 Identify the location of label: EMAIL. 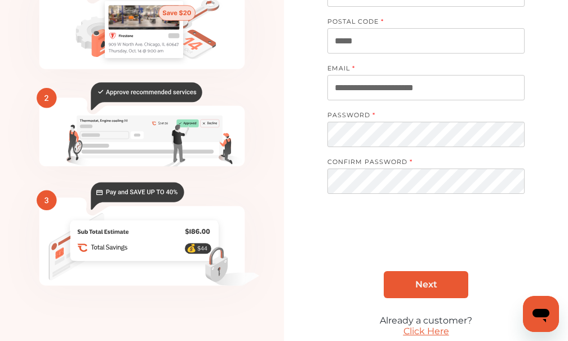
(420, 69).